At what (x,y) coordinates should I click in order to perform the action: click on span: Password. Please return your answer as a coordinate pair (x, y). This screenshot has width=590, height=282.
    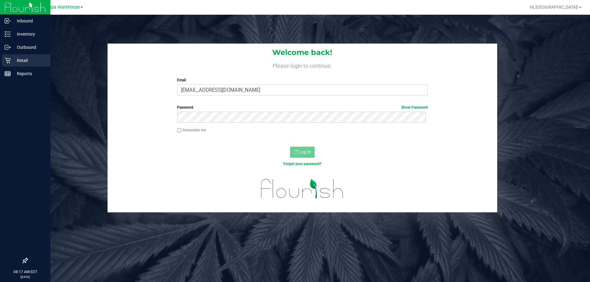
    Looking at the image, I should click on (185, 107).